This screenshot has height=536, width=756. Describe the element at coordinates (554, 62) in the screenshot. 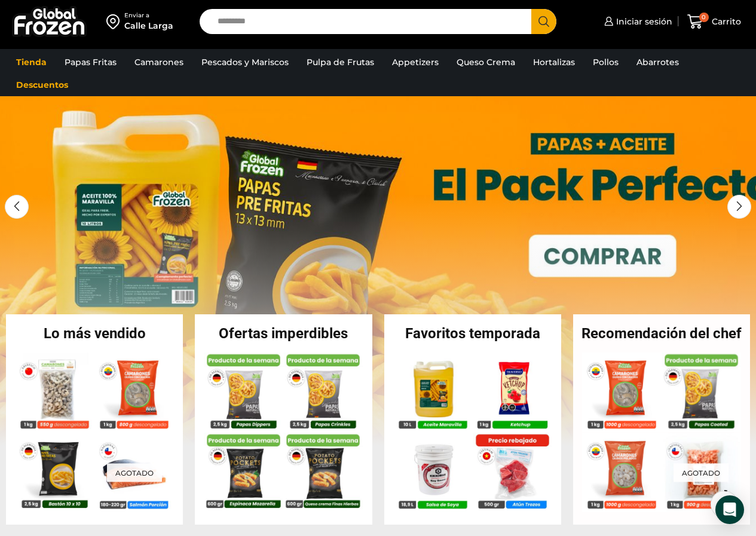

I see `a: Hortalizas` at that location.